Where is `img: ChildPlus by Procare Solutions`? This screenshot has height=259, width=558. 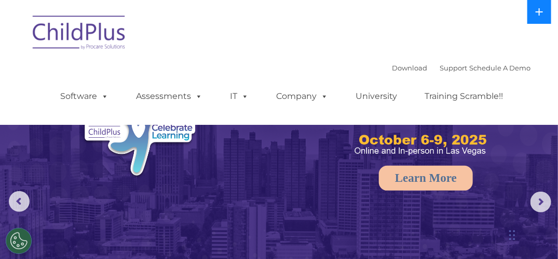 img: ChildPlus by Procare Solutions is located at coordinates (79, 34).